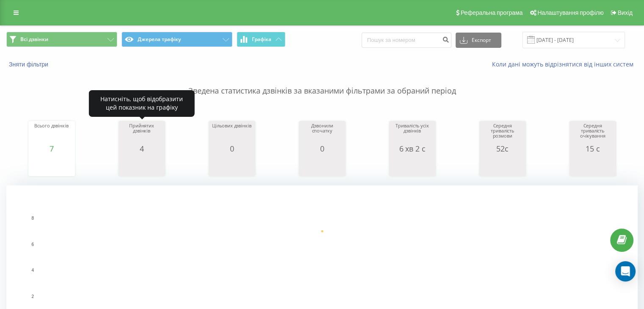 The width and height of the screenshot is (644, 309). I want to click on font: Експорт, so click(482, 40).